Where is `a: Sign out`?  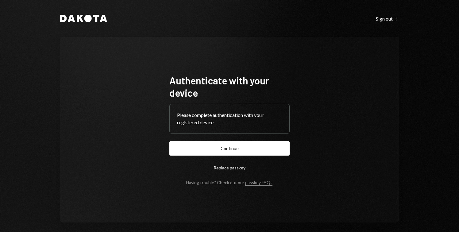 a: Sign out is located at coordinates (387, 18).